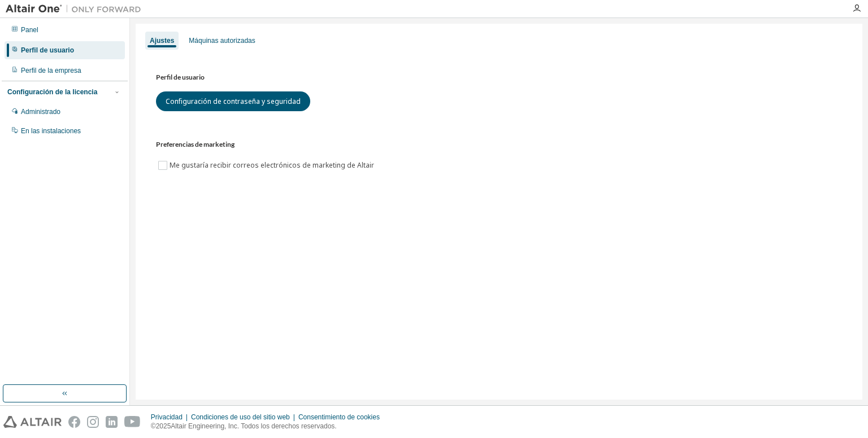  What do you see at coordinates (32, 422) in the screenshot?
I see `img: altair_logo.svg` at bounding box center [32, 422].